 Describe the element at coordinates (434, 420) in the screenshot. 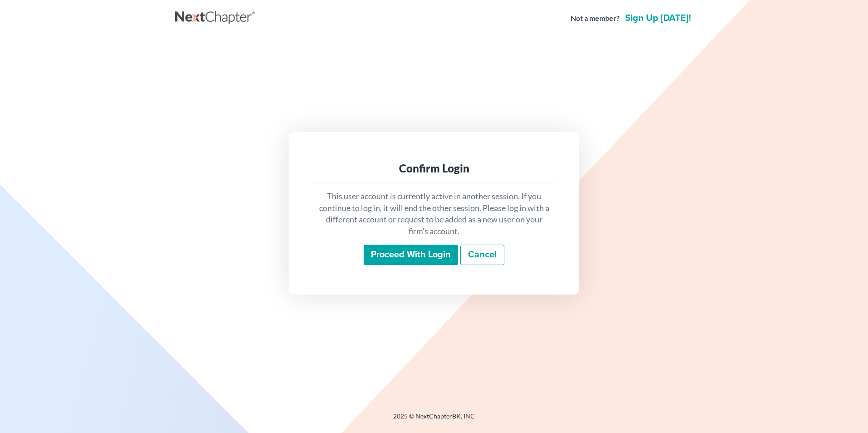

I see `div: 2025 © NextChapterBK, INC` at that location.